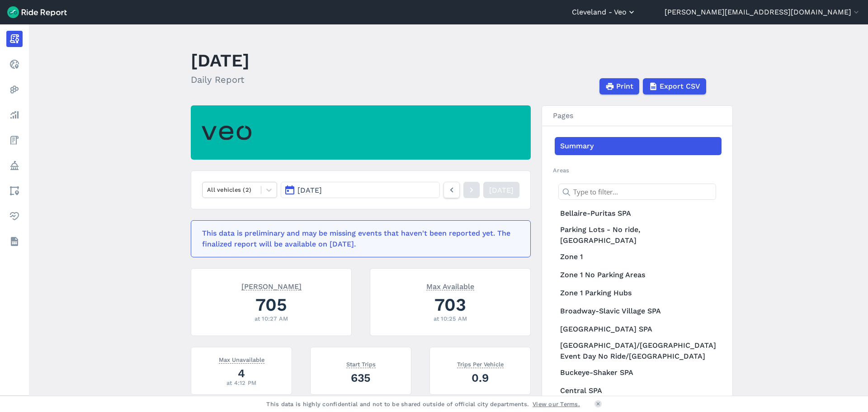  What do you see at coordinates (480, 363) in the screenshot?
I see `span: Trips Per Vehicle` at bounding box center [480, 363].